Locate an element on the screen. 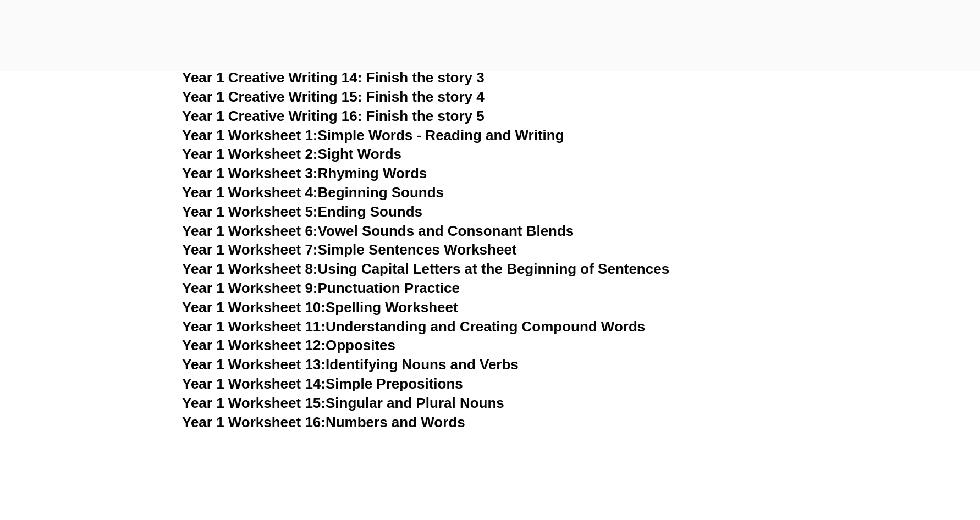  a: Year 1 Worksheet 15:Singular and Plural Nouns is located at coordinates (343, 403).